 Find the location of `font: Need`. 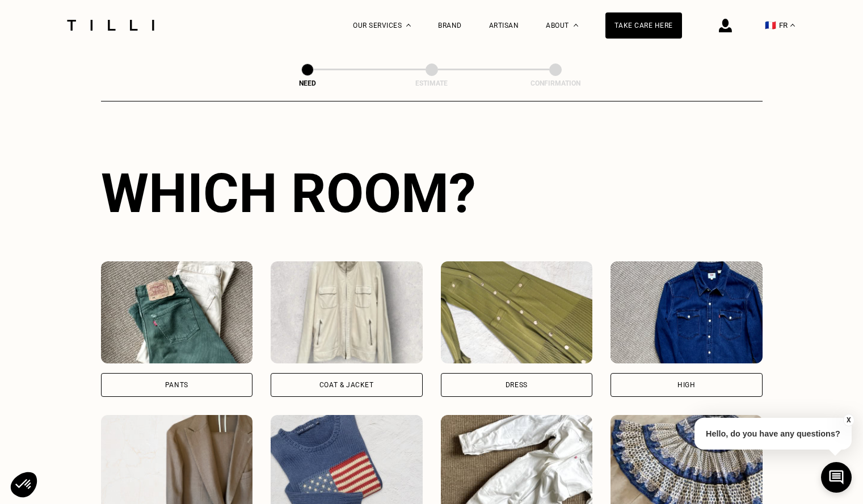

font: Need is located at coordinates (307, 83).